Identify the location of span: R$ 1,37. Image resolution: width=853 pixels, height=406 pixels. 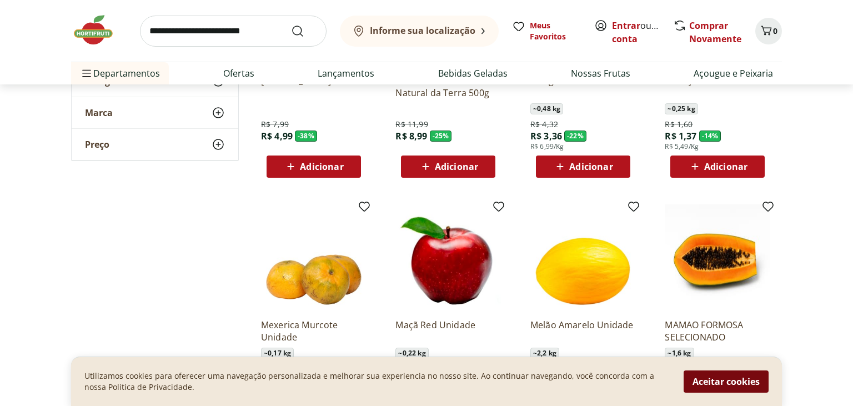
(681, 136).